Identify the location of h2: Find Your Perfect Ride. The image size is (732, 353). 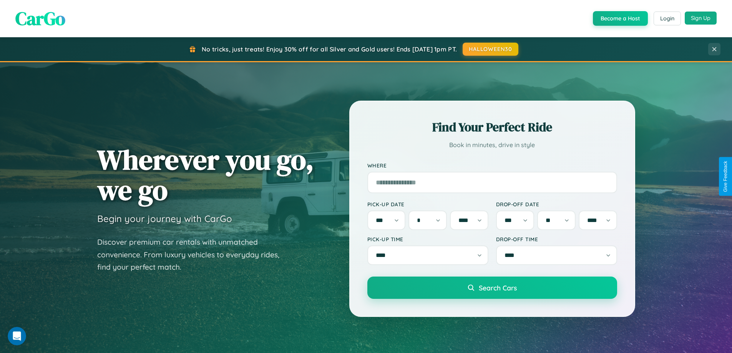
(493, 127).